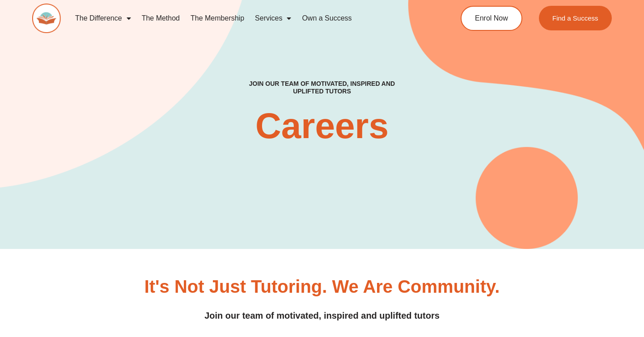 This screenshot has width=644, height=337. Describe the element at coordinates (249, 18) in the screenshot. I see `nav: Menu` at that location.